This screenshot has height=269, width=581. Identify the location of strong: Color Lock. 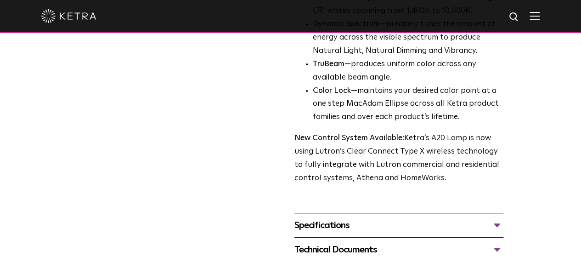
(332, 90).